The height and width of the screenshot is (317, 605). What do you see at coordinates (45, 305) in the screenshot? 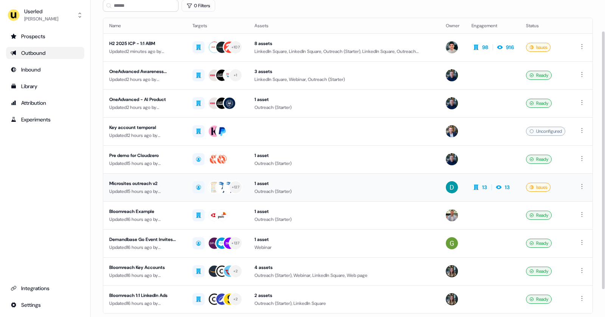
I see `div: Settings` at bounding box center [45, 305].